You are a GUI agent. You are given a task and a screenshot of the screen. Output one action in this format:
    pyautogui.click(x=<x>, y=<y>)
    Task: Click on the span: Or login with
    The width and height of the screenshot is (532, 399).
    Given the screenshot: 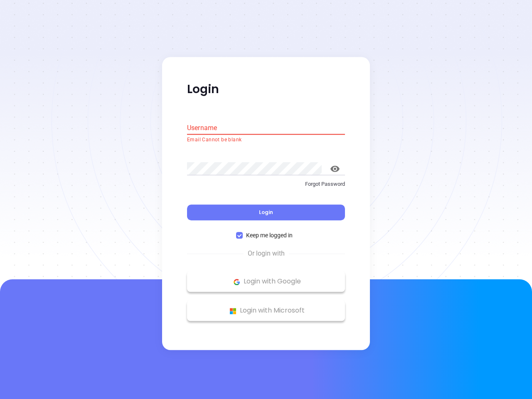 What is the action you would take?
    pyautogui.click(x=266, y=254)
    